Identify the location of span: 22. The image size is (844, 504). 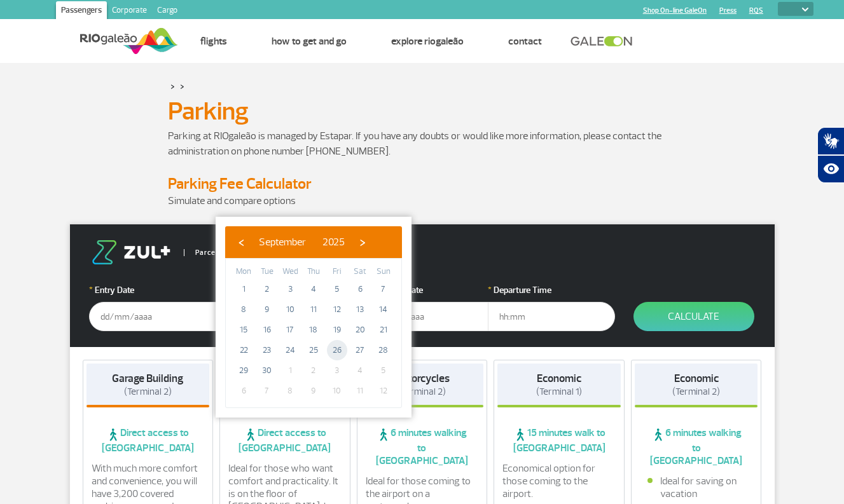
(243, 351).